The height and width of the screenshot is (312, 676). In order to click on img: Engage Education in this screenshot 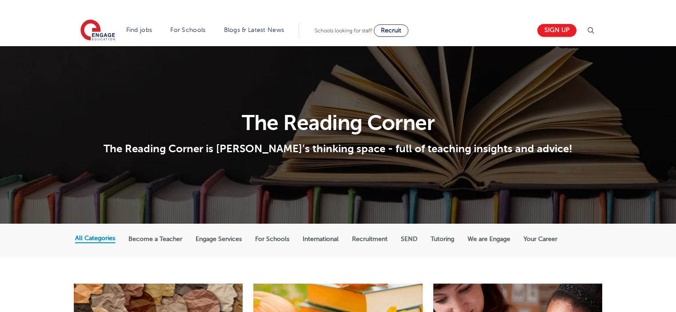, I will do `click(98, 31)`.